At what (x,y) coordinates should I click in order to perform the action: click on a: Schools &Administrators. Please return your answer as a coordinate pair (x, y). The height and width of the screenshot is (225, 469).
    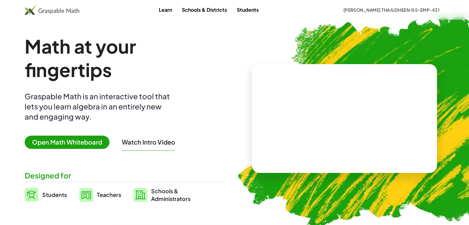
    Looking at the image, I should click on (162, 195).